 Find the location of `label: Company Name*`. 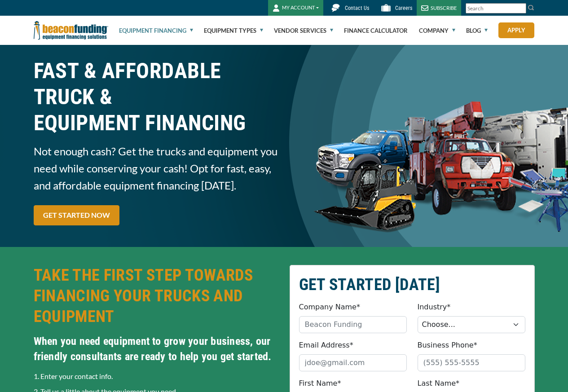

label: Company Name* is located at coordinates (330, 307).